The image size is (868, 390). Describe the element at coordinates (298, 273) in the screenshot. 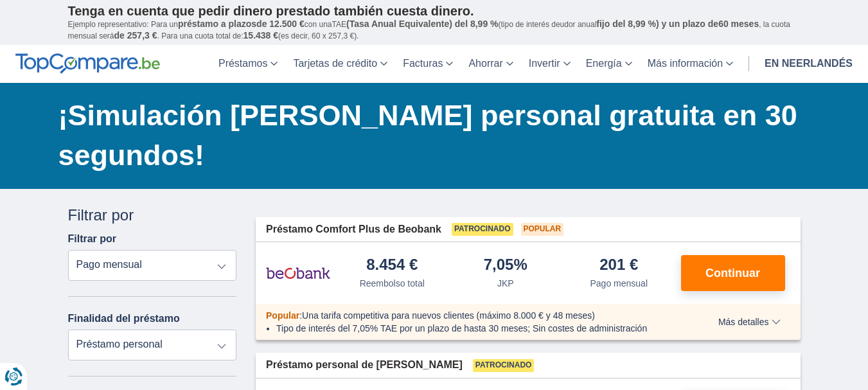

I see `img: producto.pl.alt Beobank` at that location.